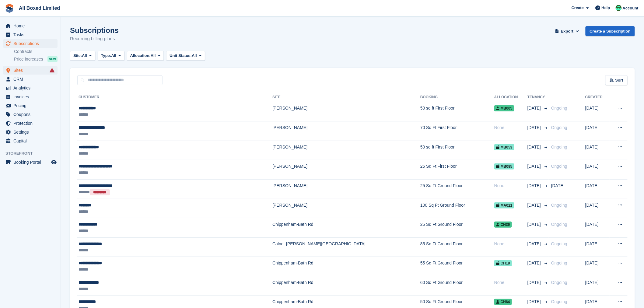 The height and width of the screenshot is (308, 644). I want to click on span: Account, so click(631, 8).